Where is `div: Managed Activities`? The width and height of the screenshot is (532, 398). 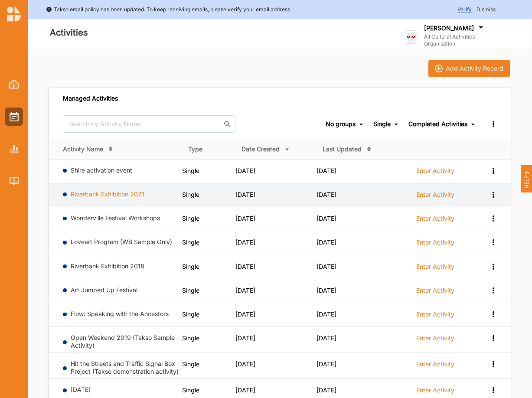 div: Managed Activities is located at coordinates (90, 98).